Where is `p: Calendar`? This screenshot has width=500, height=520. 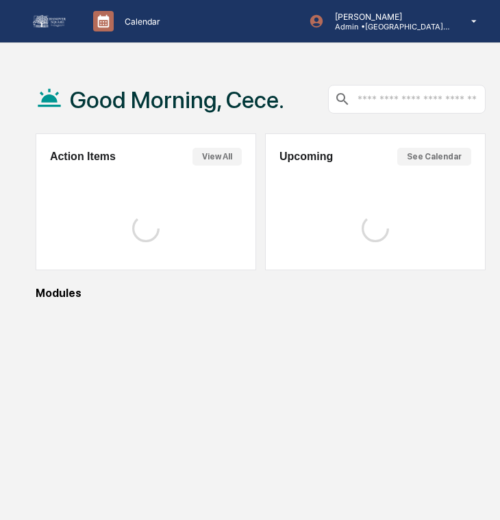 p: Calendar is located at coordinates (140, 21).